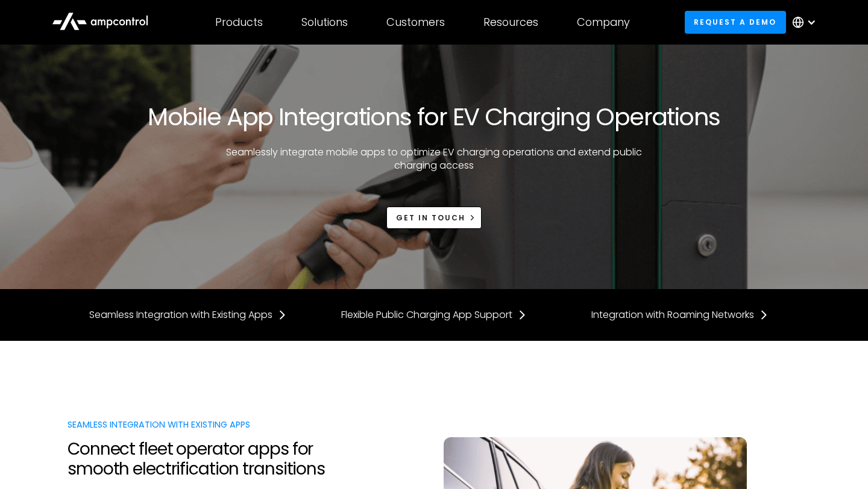 The height and width of the screenshot is (489, 868). Describe the element at coordinates (210, 459) in the screenshot. I see `h2: Connect fleet operator apps for smooth electrification transitions` at that location.